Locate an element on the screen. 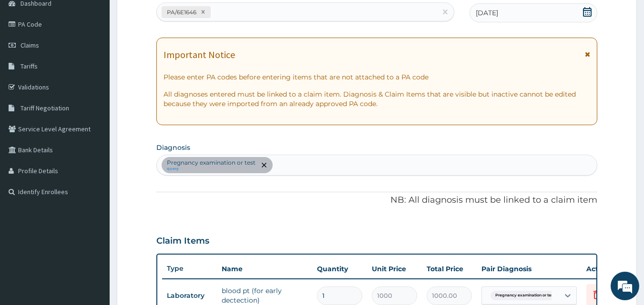 This screenshot has width=644, height=305. span: remove selection option is located at coordinates (264, 165).